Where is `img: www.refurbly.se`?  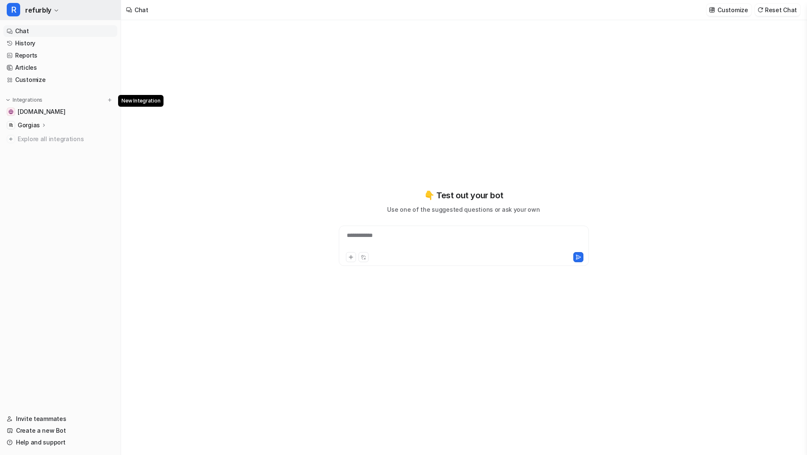
img: www.refurbly.se is located at coordinates (11, 112).